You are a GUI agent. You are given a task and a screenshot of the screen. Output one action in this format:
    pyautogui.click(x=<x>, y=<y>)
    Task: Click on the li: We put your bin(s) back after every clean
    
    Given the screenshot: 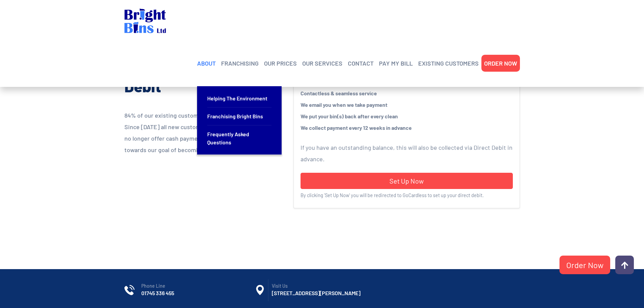 What is the action you would take?
    pyautogui.click(x=407, y=116)
    